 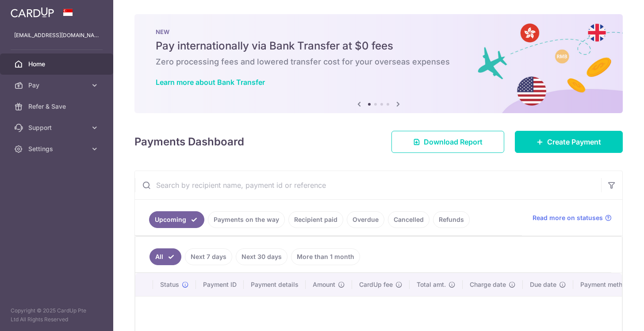 I want to click on span: Pay, so click(x=58, y=85).